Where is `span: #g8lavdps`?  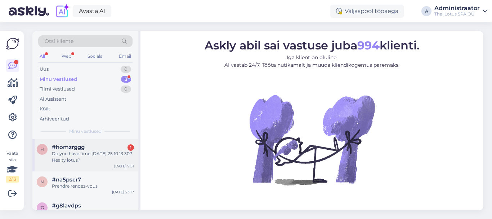
span: #g8lavdps is located at coordinates (66, 205).